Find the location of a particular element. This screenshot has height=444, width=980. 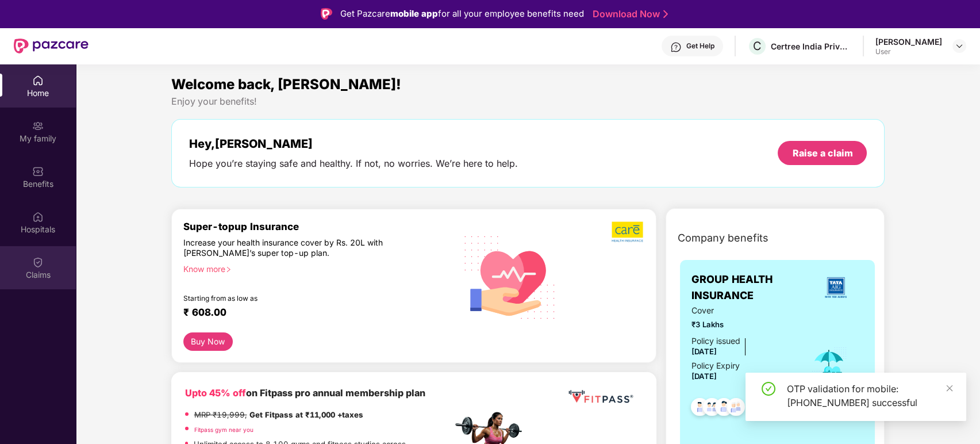

span: GROUP HEALTH INSURANCE is located at coordinates (750, 287).